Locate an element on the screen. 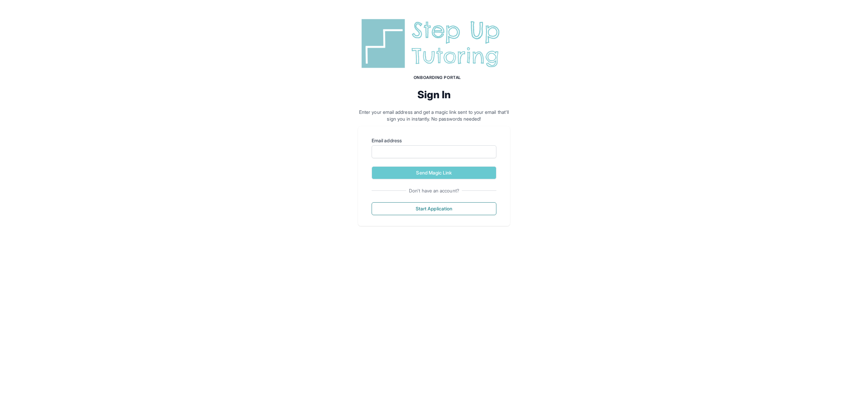 Image resolution: width=868 pixels, height=413 pixels. span: Don't have an account? is located at coordinates (434, 191).